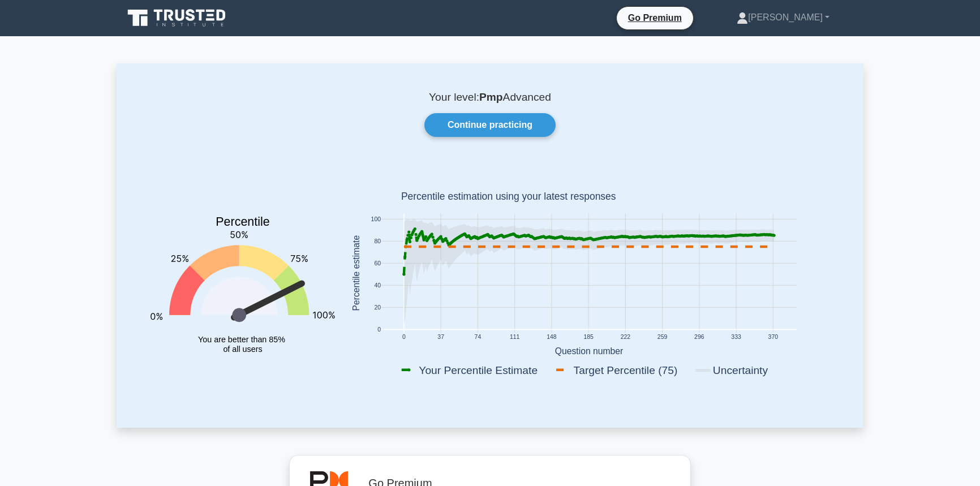 This screenshot has width=980, height=486. What do you see at coordinates (377, 285) in the screenshot?
I see `text: 40` at bounding box center [377, 285].